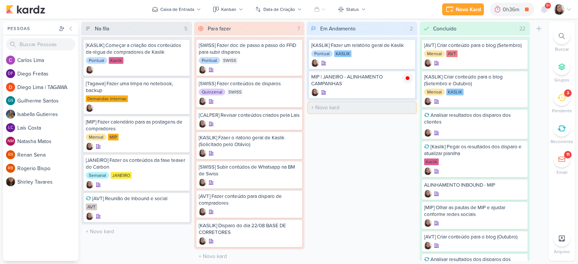  Describe the element at coordinates (562, 40) in the screenshot. I see `li: Ctrl + F` at that location.